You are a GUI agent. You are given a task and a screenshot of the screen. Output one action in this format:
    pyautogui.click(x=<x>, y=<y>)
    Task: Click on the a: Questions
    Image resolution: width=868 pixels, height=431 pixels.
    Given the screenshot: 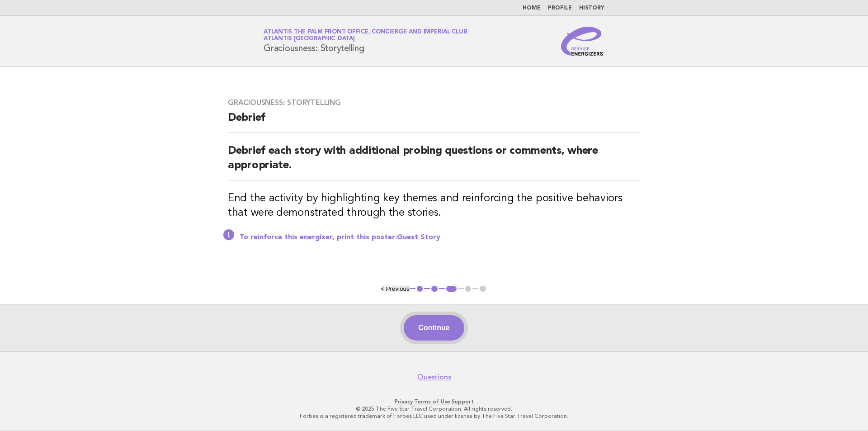 What is the action you would take?
    pyautogui.click(x=434, y=377)
    